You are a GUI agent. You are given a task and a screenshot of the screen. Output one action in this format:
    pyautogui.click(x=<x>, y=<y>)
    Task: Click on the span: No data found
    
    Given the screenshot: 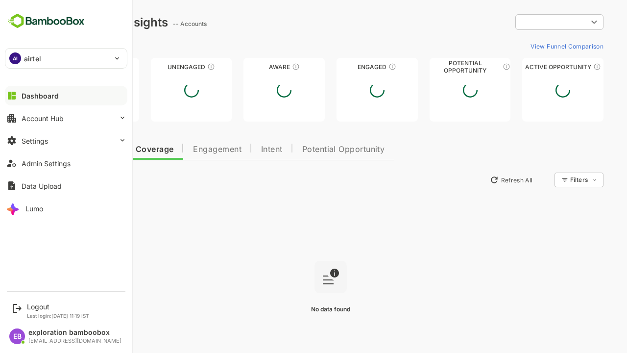 What is the action you would take?
    pyautogui.click(x=296, y=309)
    